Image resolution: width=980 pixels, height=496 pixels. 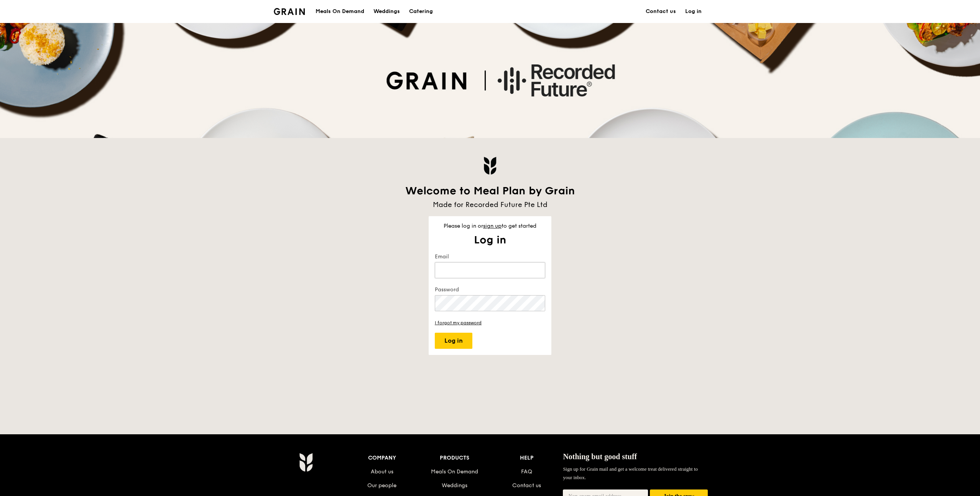 What do you see at coordinates (454, 486) in the screenshot?
I see `a: Weddings` at bounding box center [454, 486].